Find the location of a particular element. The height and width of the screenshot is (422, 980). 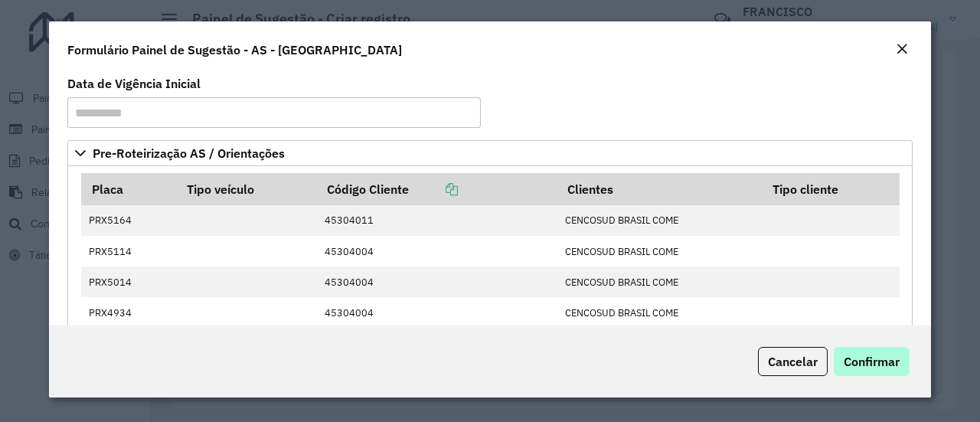

td: PRX5014 is located at coordinates (128, 282).